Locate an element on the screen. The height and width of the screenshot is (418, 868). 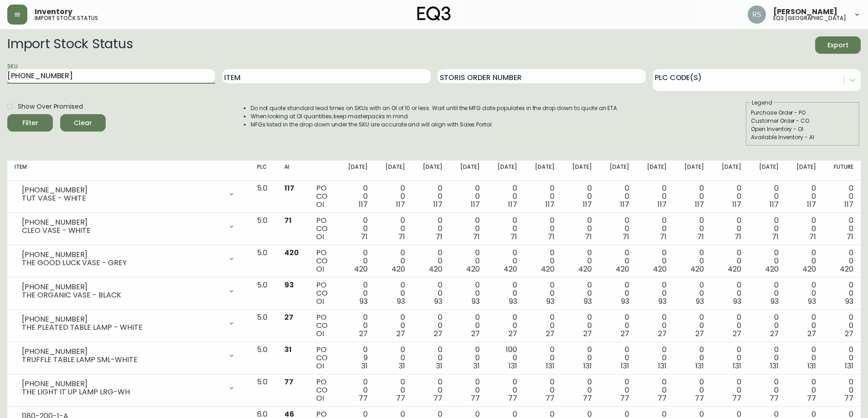
div: TRUFFLE TABLE LAMP SML-WHITE is located at coordinates (122, 360).